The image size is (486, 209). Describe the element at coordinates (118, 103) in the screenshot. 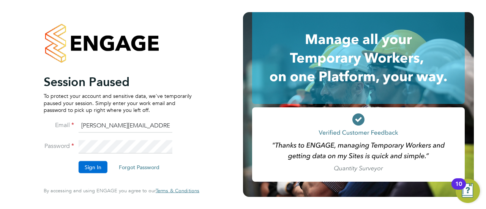

I see `p: To protect your account and sensitive data, we've temporarily paused your session. Simply enter y...` at that location.